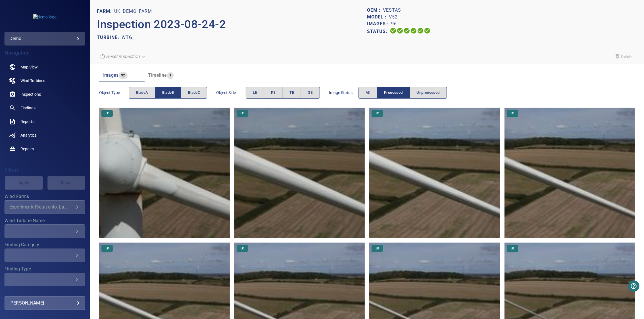 The width and height of the screenshot is (644, 319). I want to click on button: LE, so click(255, 93).